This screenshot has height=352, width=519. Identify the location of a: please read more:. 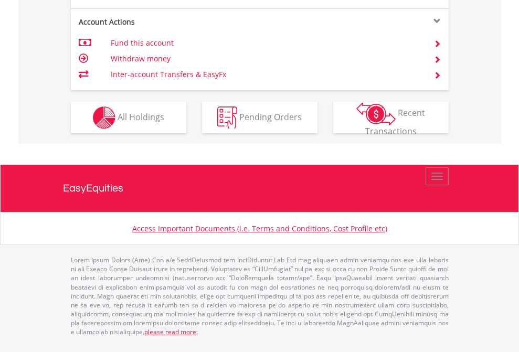
(171, 332).